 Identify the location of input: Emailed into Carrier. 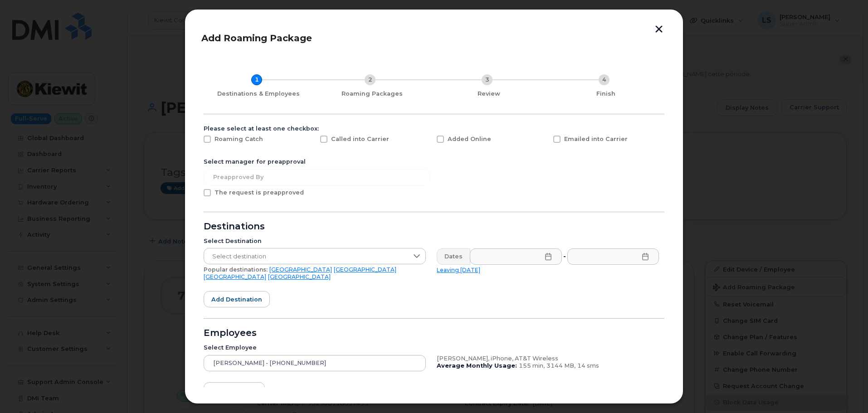
(545, 138).